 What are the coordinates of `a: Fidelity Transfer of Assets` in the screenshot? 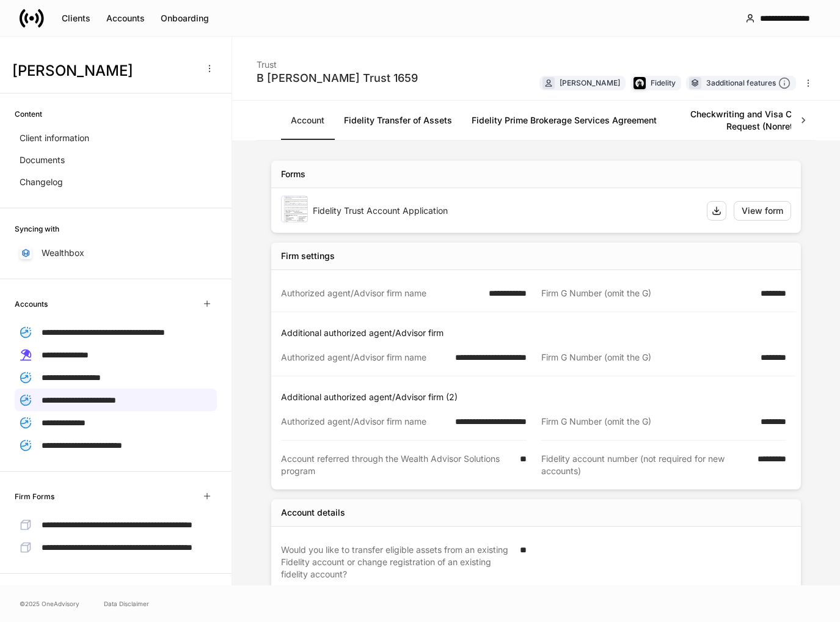 It's located at (398, 121).